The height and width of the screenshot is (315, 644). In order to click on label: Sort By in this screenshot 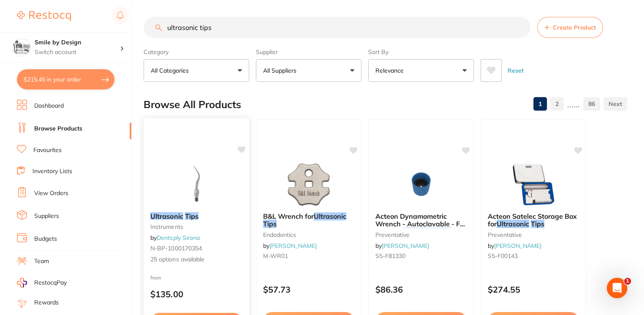, I will do `click(421, 52)`.